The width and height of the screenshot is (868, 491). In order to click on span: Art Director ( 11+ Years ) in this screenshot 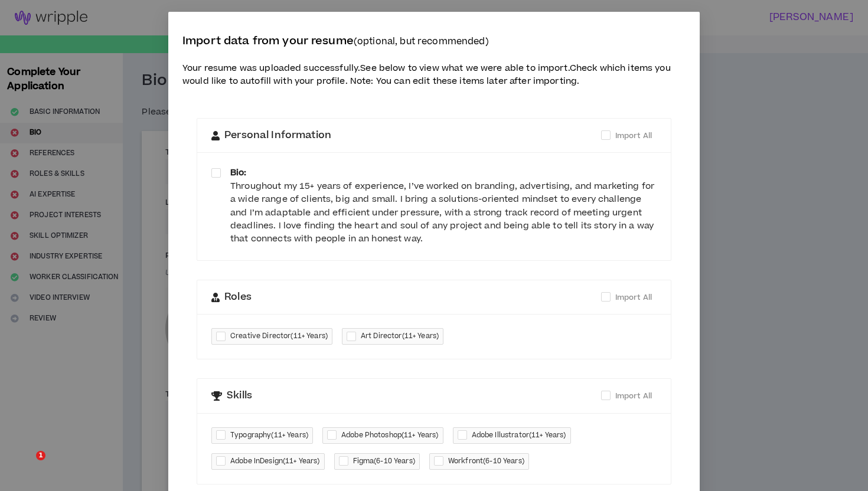, I will do `click(400, 337)`.